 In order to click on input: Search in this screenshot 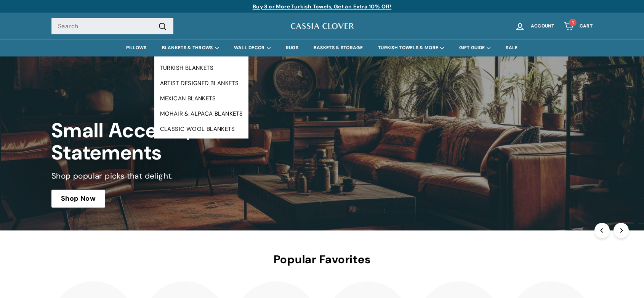, I will do `click(112, 26)`.